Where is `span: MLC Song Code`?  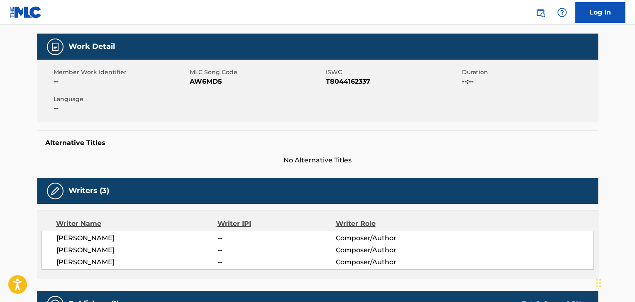 span: MLC Song Code is located at coordinates (256, 72).